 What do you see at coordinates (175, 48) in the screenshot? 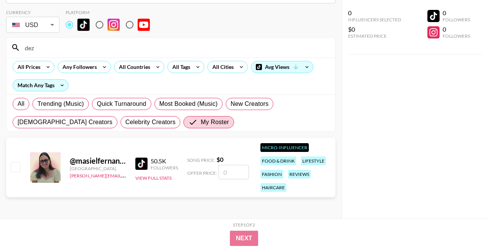
I see `input: Search by User Name` at bounding box center [175, 48].